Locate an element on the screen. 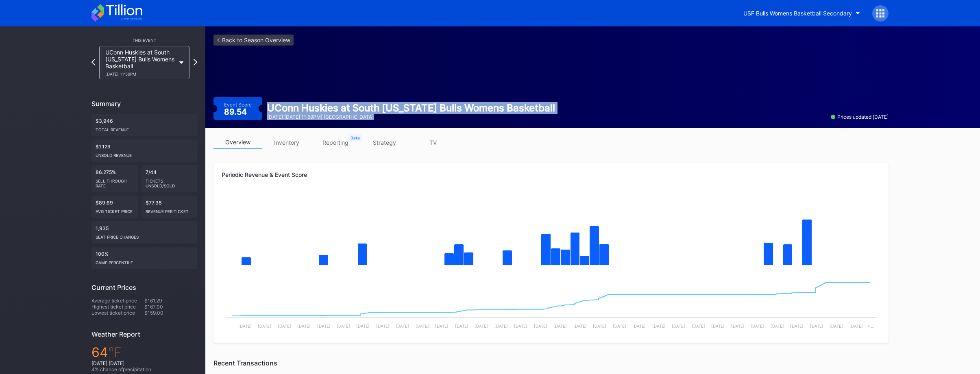 This screenshot has height=374, width=980. div: $1,129 is located at coordinates (145, 150).